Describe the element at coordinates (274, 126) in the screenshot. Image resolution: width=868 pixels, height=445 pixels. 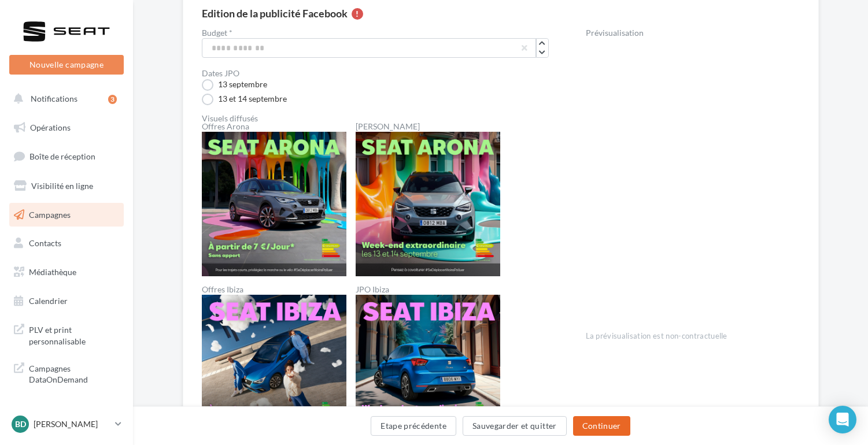
I see `label: Offres Arona` at that location.